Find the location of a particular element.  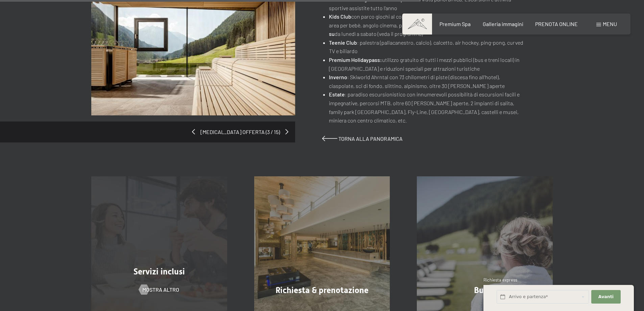

button: Avanti is located at coordinates (606, 297).